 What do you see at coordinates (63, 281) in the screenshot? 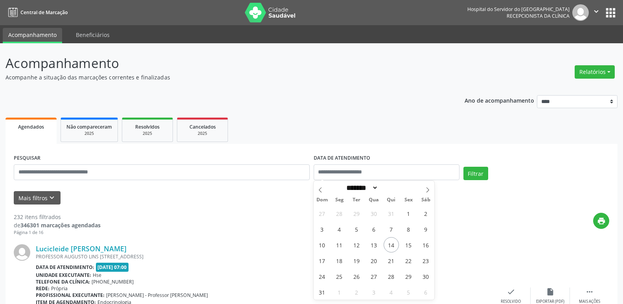
I see `b: Telefone da clínica:` at bounding box center [63, 281].